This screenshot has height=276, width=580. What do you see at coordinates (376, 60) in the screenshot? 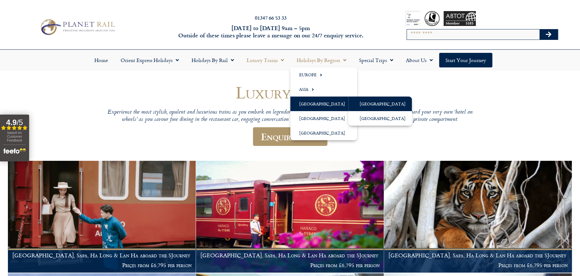
I see `a: Special Trips` at bounding box center [376, 60].